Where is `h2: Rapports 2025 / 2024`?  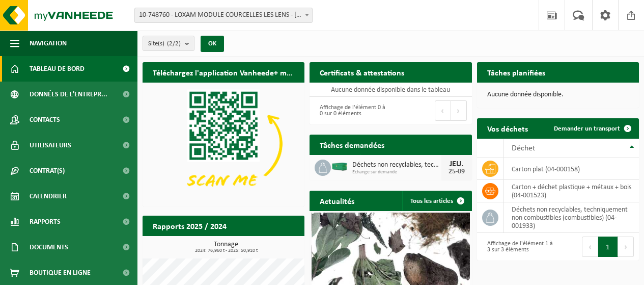 h2: Rapports 2025 / 2024 is located at coordinates (189, 225).